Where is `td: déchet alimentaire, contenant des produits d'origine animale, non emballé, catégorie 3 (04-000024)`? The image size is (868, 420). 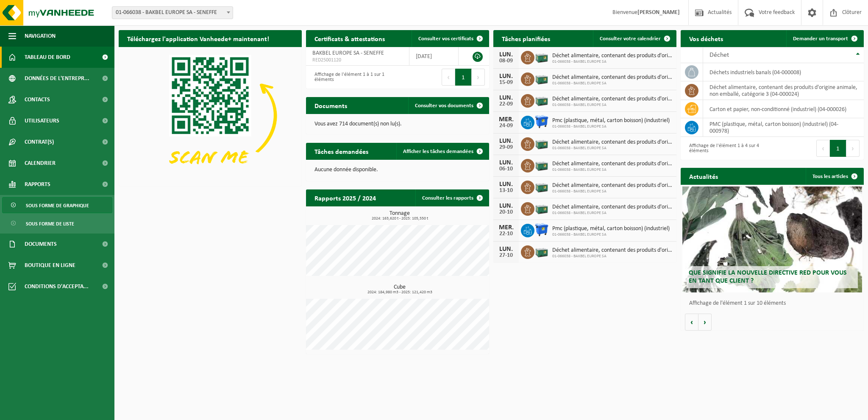 td: déchet alimentaire, contenant des produits d'origine animale, non emballé, catégorie 3 (04-000024) is located at coordinates (783, 91).